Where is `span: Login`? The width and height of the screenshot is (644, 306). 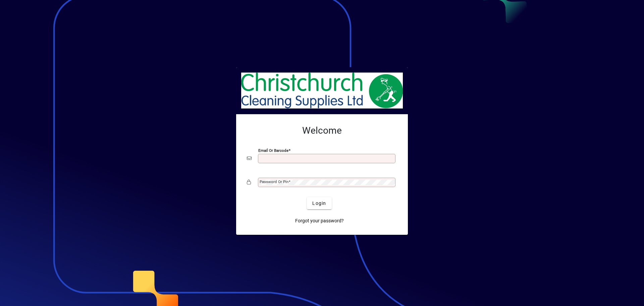 span: Login is located at coordinates (319, 203).